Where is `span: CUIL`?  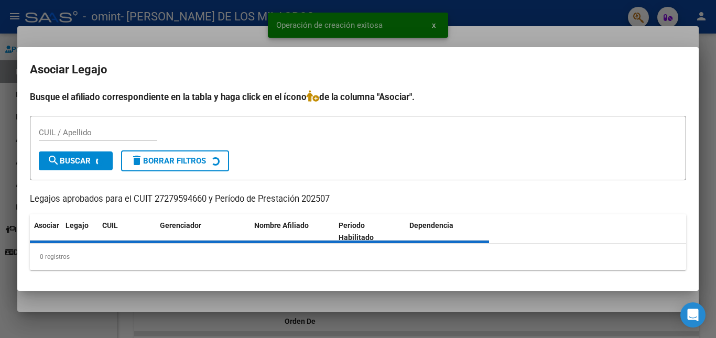
span: CUIL is located at coordinates (110, 226).